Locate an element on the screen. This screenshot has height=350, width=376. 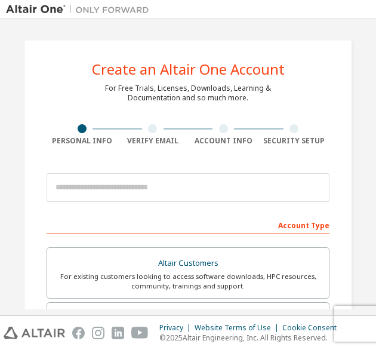
div: Create an Altair One Account is located at coordinates (188, 69).